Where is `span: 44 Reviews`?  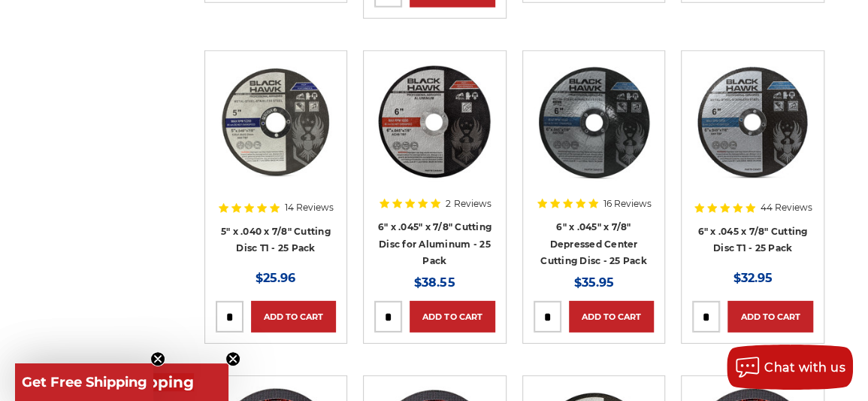 span: 44 Reviews is located at coordinates (786, 207).